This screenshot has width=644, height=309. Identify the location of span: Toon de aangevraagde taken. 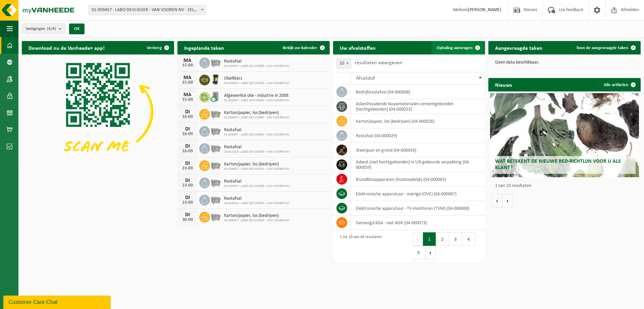
(602, 48).